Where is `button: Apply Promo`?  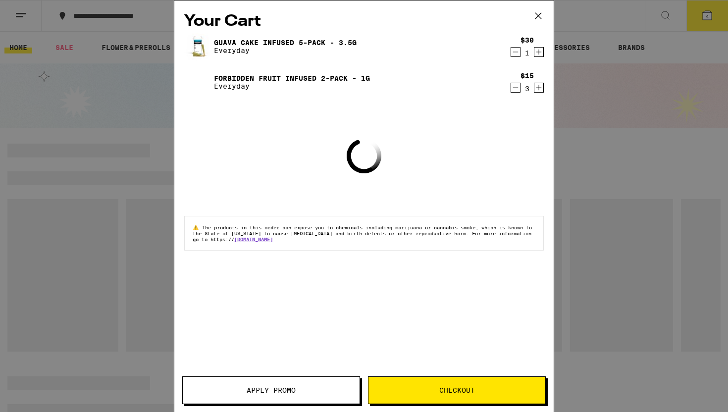
button: Apply Promo is located at coordinates (271, 390).